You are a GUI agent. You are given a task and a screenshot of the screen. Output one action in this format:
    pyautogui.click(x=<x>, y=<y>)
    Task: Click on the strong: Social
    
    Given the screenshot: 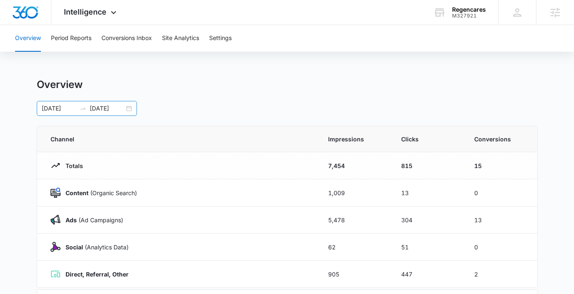 What is the action you would take?
    pyautogui.click(x=74, y=247)
    